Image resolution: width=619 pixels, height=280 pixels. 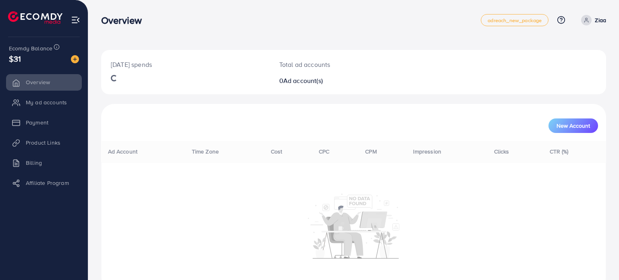 I want to click on img: image, so click(x=75, y=59).